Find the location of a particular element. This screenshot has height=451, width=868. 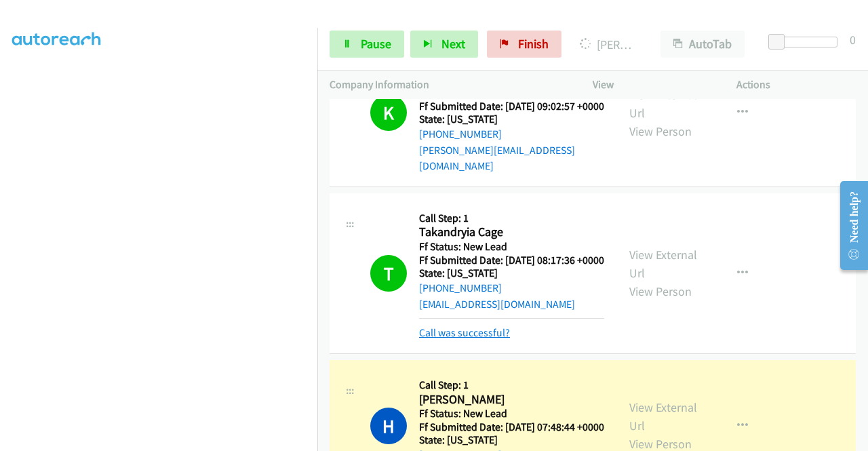

span: Pause is located at coordinates (376, 44).